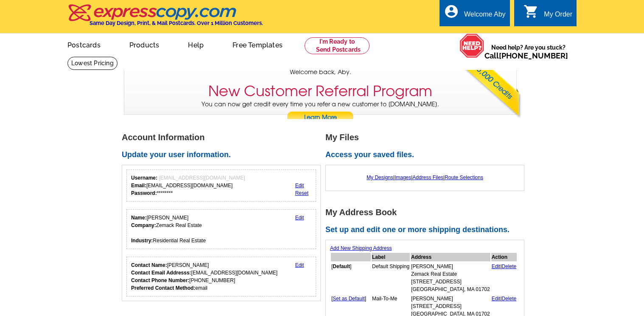 This screenshot has width=644, height=316. I want to click on a: Route Selections, so click(464, 178).